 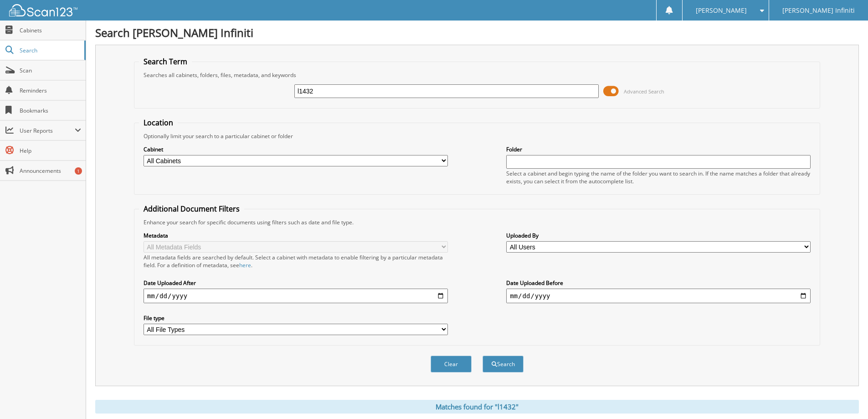 I want to click on button: Clear, so click(x=451, y=364).